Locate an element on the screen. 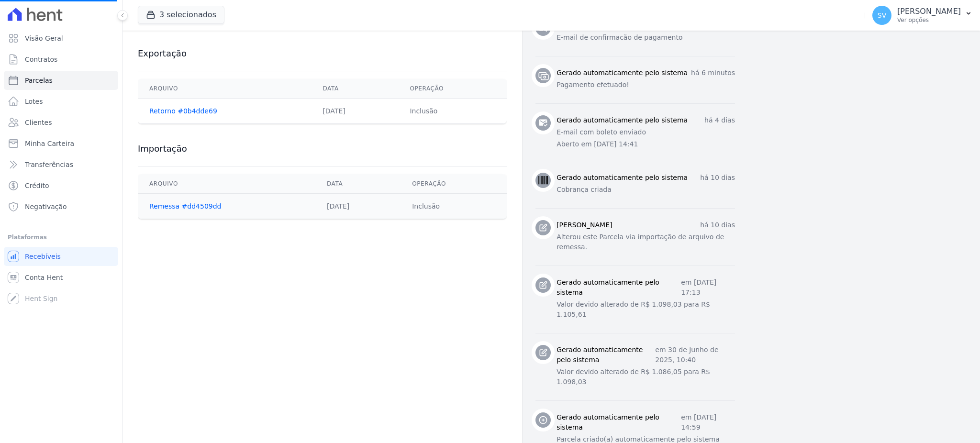 This screenshot has width=980, height=443. span: SV is located at coordinates (881, 15).